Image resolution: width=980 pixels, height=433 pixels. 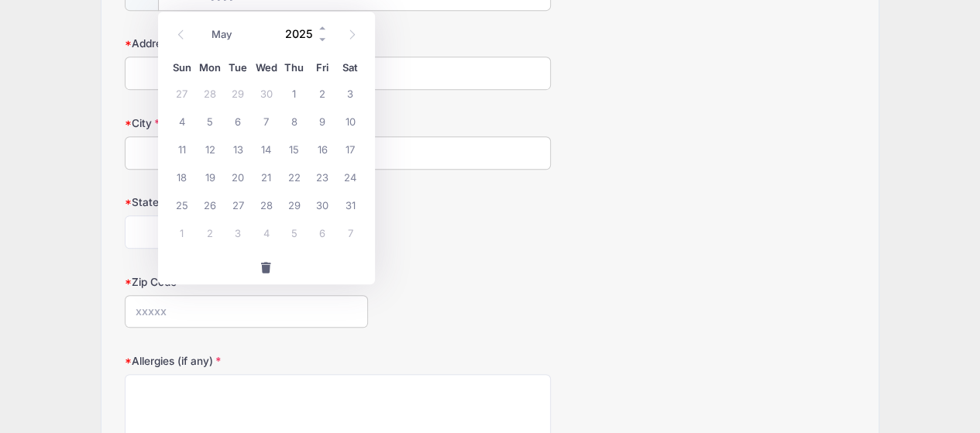 What do you see at coordinates (246, 123) in the screenshot?
I see `label: City` at bounding box center [246, 123].